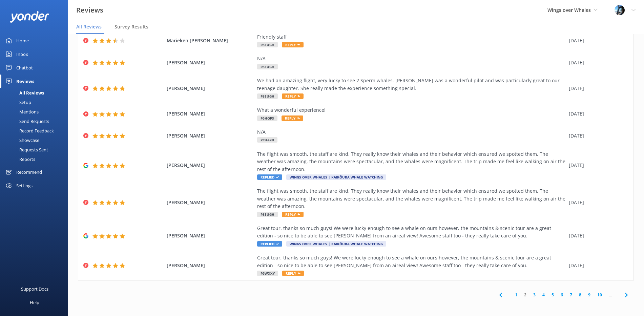 The image size is (644, 316). What do you see at coordinates (600, 294) in the screenshot?
I see `a: 10` at bounding box center [600, 294].